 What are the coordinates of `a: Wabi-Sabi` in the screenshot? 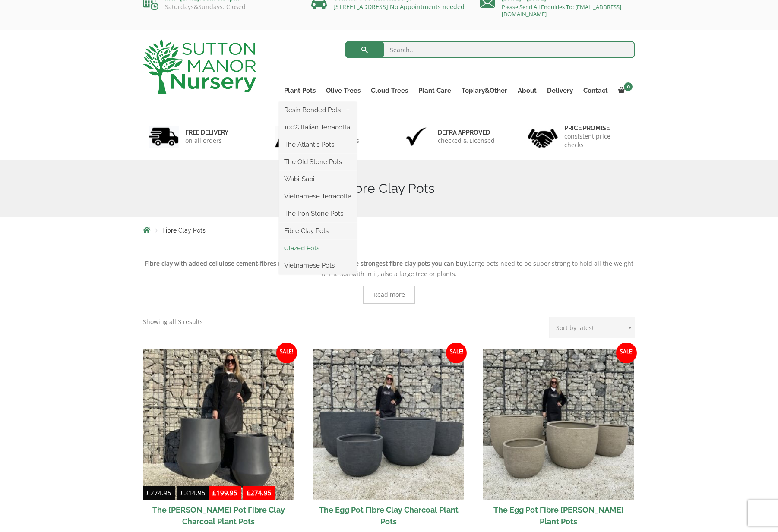 It's located at (318, 179).